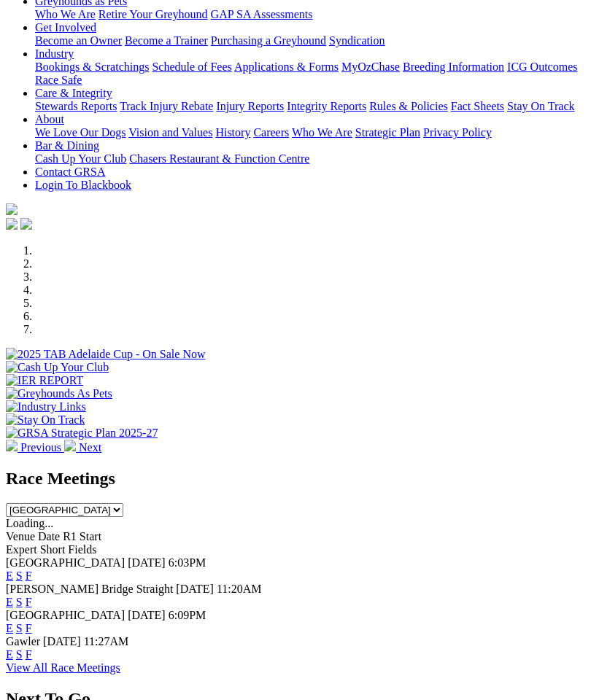 The image size is (591, 700). What do you see at coordinates (82, 433) in the screenshot?
I see `img: GRSA Strategic Plan 2025-27` at bounding box center [82, 433].